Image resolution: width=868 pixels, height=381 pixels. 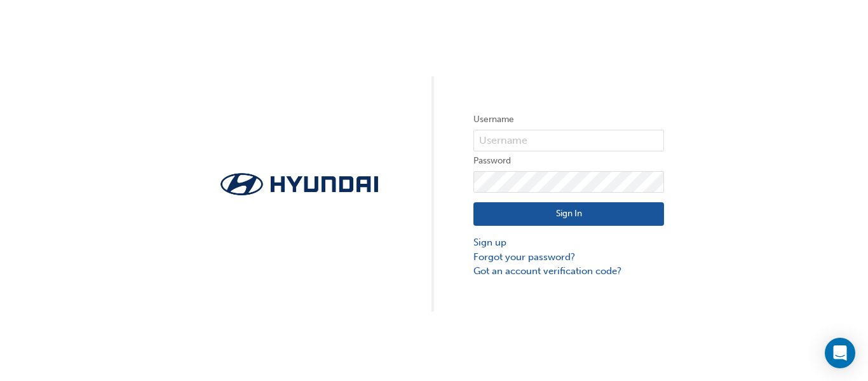 What do you see at coordinates (569, 257) in the screenshot?
I see `a: Forgot your password?` at bounding box center [569, 257].